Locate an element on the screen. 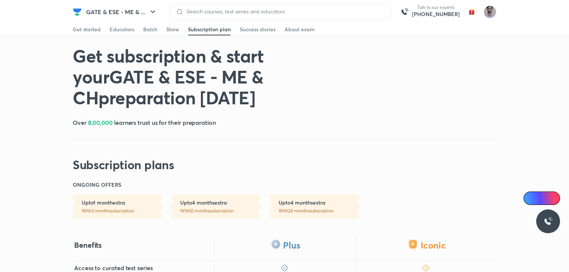  a: Upto1 monthextraWith3 monthssubscription is located at coordinates (118, 207).